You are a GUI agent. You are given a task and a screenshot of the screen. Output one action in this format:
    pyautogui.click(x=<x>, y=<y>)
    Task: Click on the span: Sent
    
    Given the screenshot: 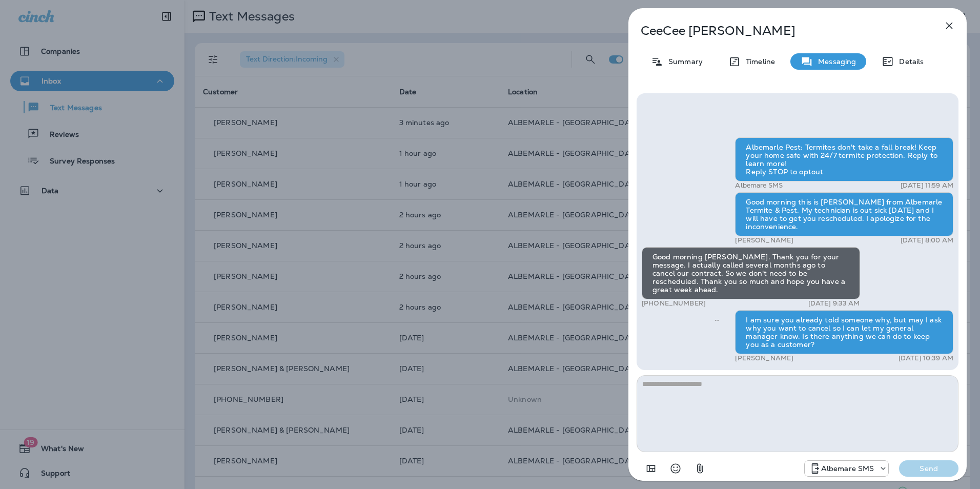 What is the action you would take?
    pyautogui.click(x=717, y=319)
    